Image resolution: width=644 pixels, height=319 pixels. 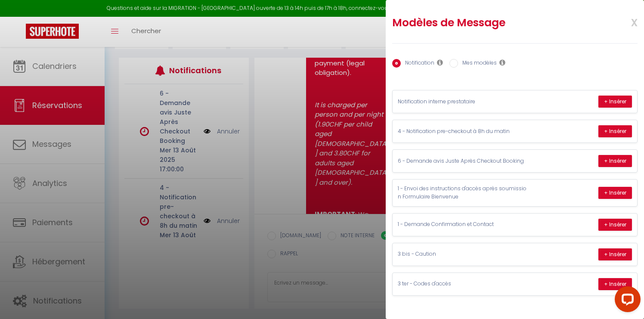 What do you see at coordinates (462, 254) in the screenshot?
I see `p: 3 bis - Caution` at bounding box center [462, 254].